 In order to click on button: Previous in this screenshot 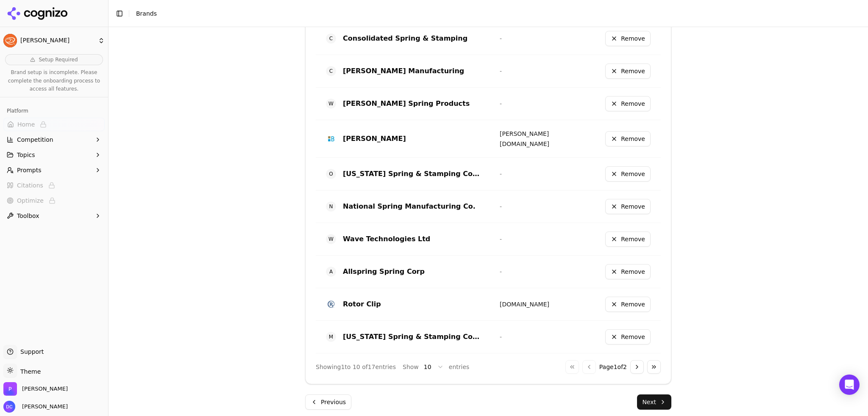, I will do `click(328, 402)`.